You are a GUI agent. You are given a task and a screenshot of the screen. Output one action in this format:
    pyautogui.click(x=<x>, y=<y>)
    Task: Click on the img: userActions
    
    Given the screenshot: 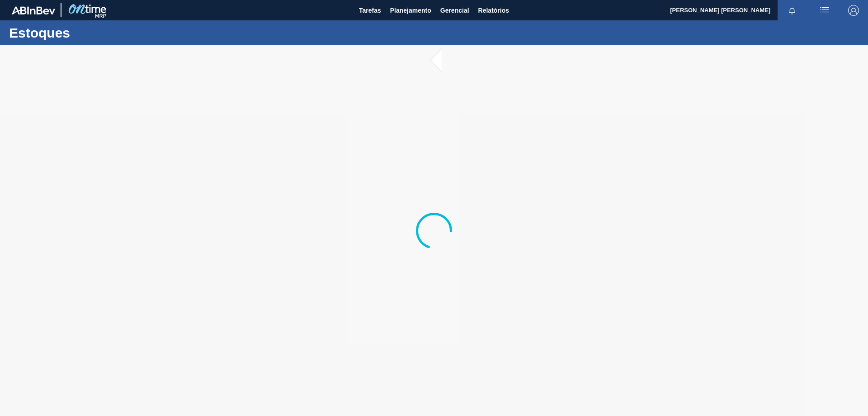 What is the action you would take?
    pyautogui.click(x=825, y=11)
    